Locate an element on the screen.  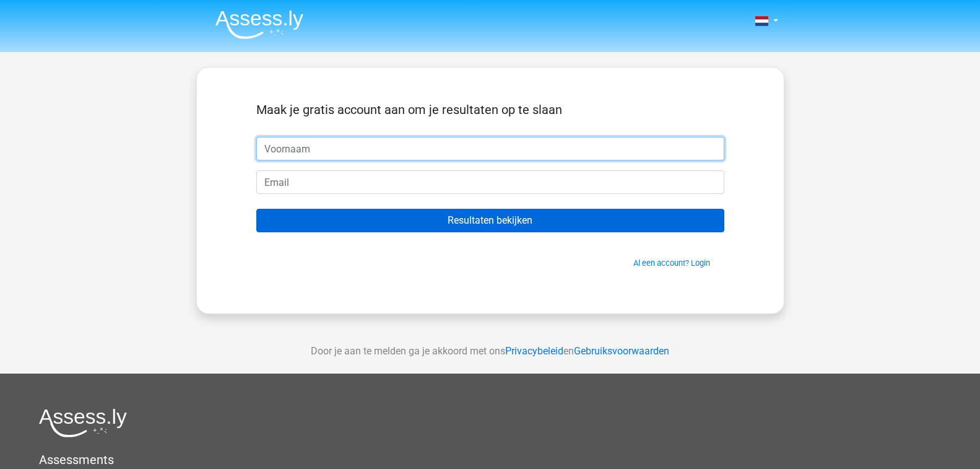
h5: Maak je gratis account aan om je resultaten op te slaan is located at coordinates (491, 110).